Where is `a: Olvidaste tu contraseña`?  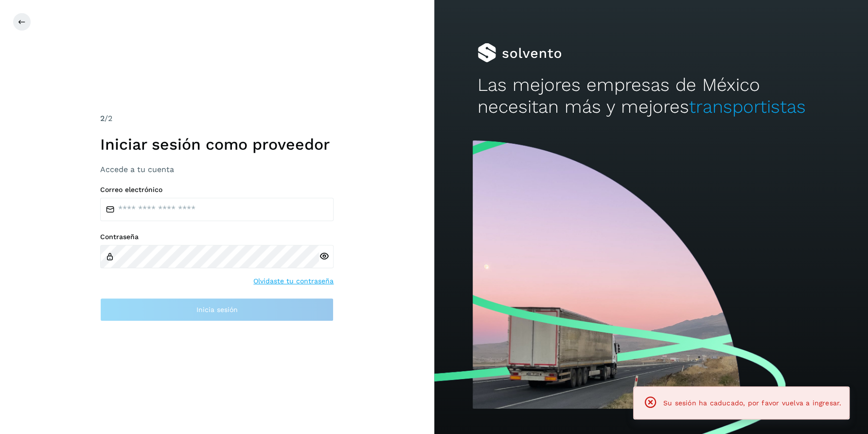
a: Olvidaste tu contraseña is located at coordinates (293, 281).